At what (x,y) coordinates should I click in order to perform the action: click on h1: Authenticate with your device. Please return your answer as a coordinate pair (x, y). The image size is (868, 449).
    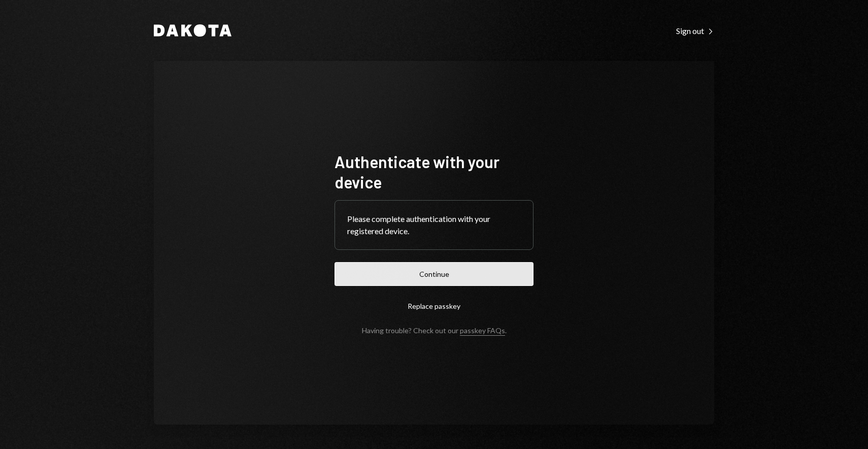
    Looking at the image, I should click on (434, 171).